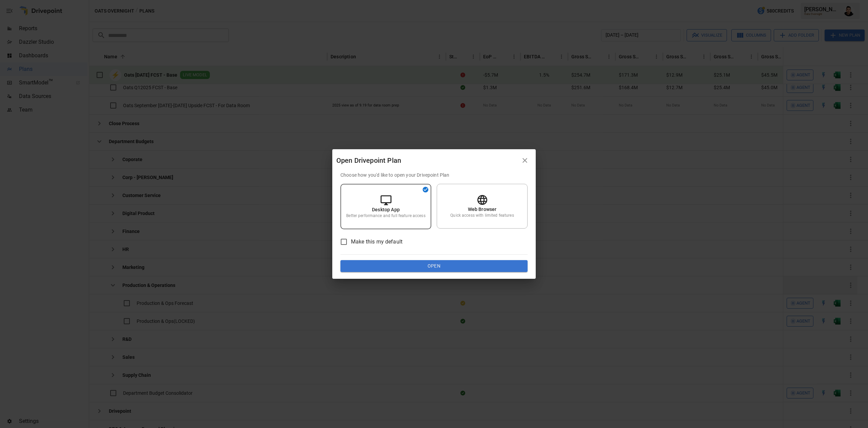 This screenshot has width=868, height=428. I want to click on p: Quick access with limited features, so click(482, 216).